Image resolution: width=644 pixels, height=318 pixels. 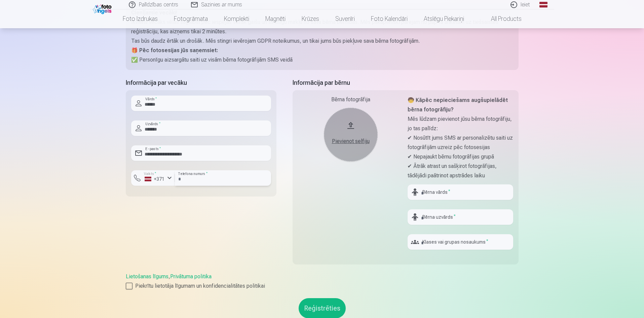 What do you see at coordinates (322, 286) in the screenshot?
I see `label: Piekrītu lietotāja līgumam un konfidencialitātes politikai` at bounding box center [322, 286].